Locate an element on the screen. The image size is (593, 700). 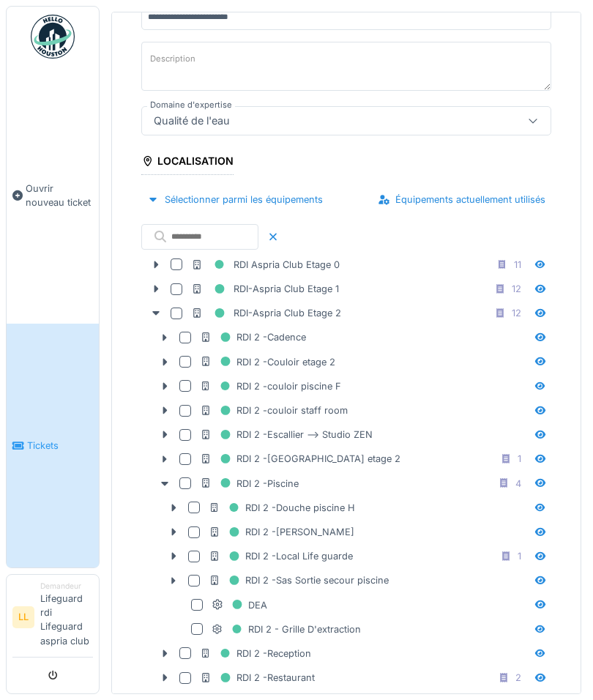
div: RDI 2 -Cadence is located at coordinates (252, 337).